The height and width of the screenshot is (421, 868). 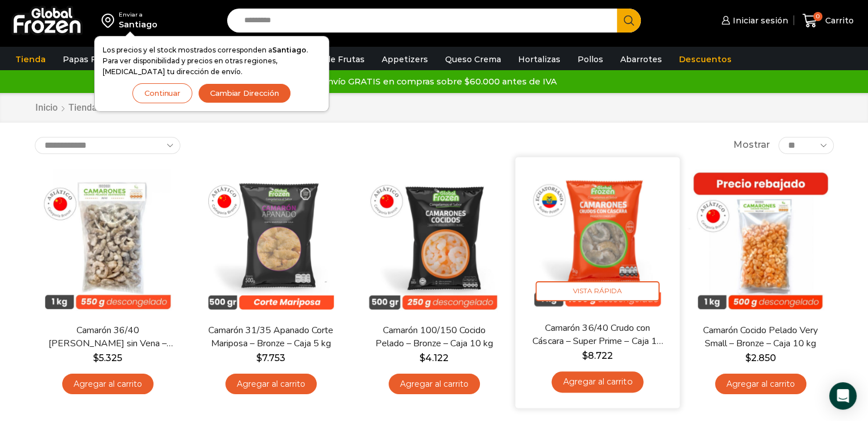 I want to click on strong: Santiago, so click(x=289, y=50).